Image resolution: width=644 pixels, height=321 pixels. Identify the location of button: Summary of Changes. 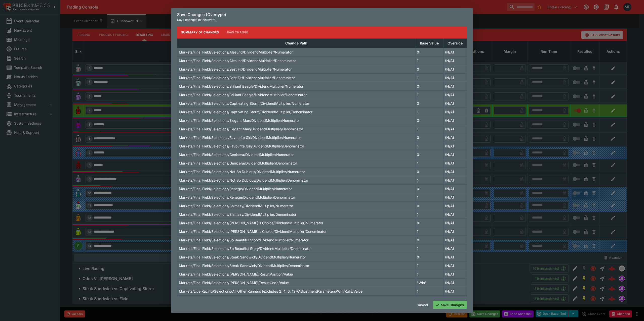
(199, 32).